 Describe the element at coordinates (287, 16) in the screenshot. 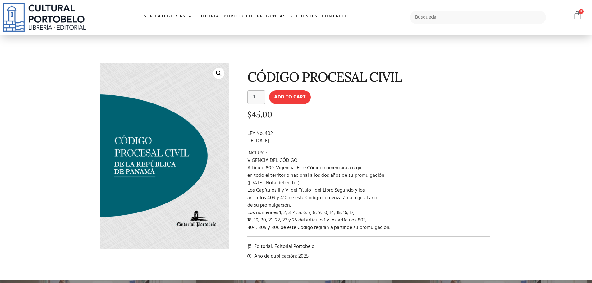

I see `a: Preguntas frecuentes` at that location.